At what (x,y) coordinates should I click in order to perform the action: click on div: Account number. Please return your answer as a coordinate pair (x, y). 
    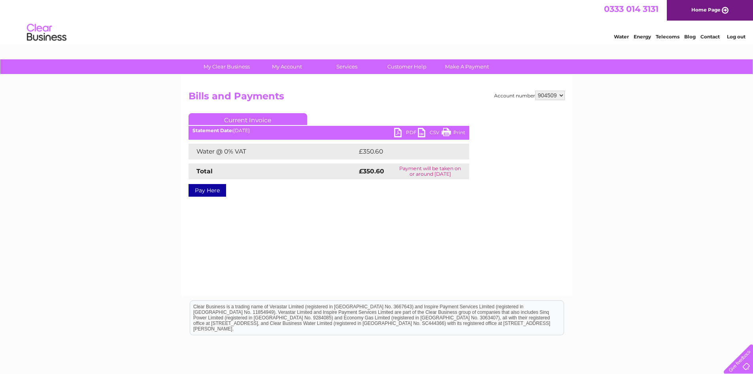
    Looking at the image, I should click on (529, 95).